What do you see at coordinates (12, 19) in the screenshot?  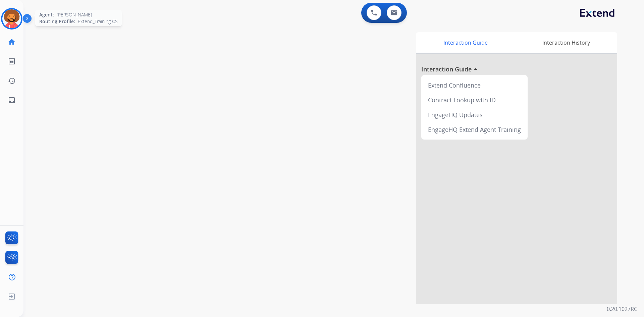 I see `img: avatar` at bounding box center [12, 19].